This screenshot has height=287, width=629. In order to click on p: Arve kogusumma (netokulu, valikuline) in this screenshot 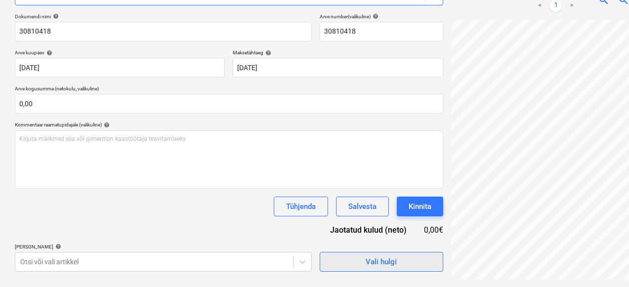, I will do `click(229, 89)`.